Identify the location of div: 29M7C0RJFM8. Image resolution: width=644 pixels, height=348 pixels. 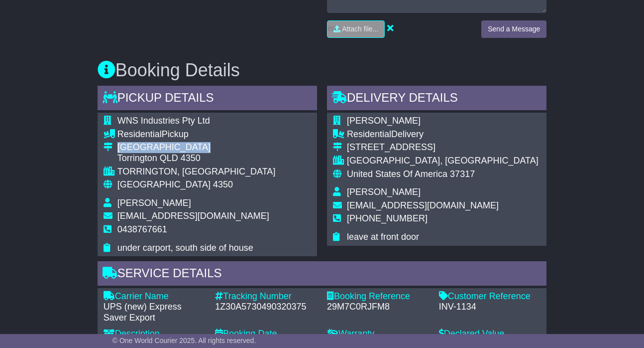
(378, 307).